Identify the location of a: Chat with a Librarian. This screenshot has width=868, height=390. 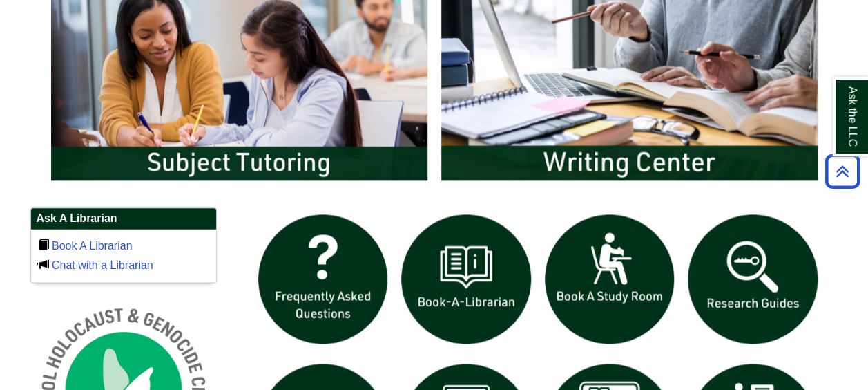
(102, 265).